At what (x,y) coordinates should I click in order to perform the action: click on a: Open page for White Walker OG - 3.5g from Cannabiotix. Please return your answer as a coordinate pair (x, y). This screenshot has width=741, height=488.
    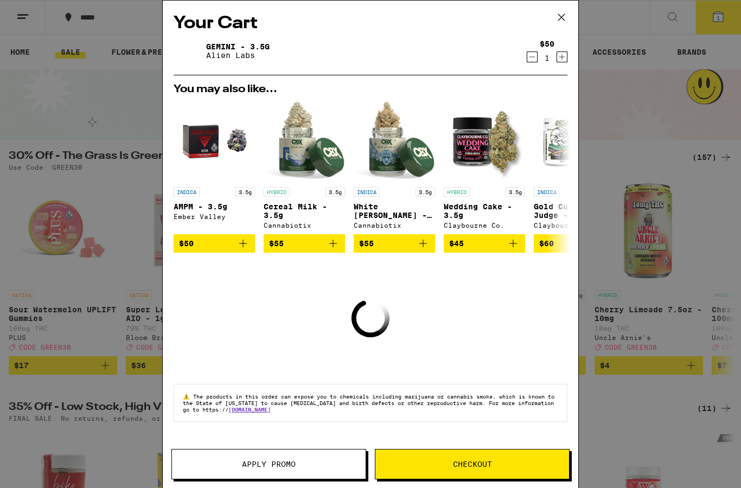
    Looking at the image, I should click on (394, 167).